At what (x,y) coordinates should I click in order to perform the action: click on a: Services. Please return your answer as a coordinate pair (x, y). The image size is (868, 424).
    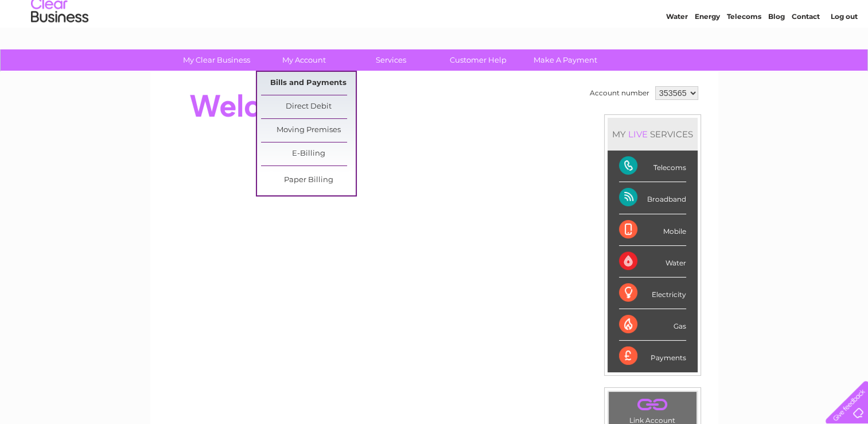
    Looking at the image, I should click on (390, 60).